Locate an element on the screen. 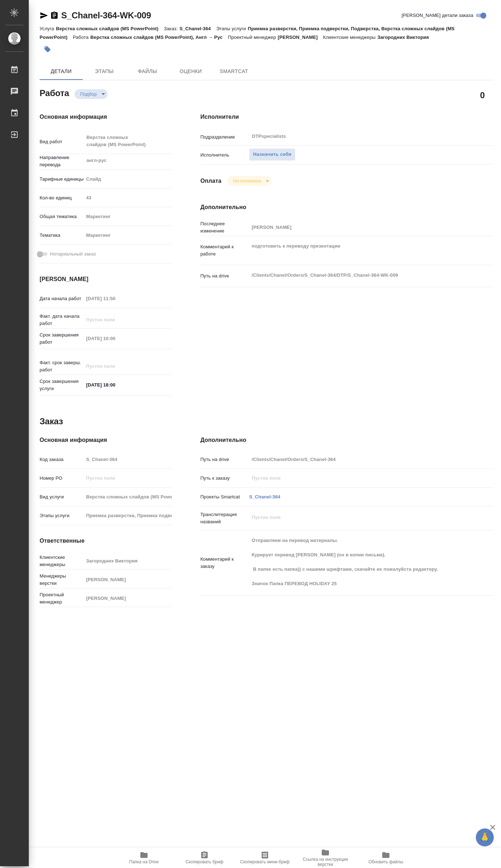 This screenshot has height=868, width=501. p: Менеджеры верстки is located at coordinates (62, 579).